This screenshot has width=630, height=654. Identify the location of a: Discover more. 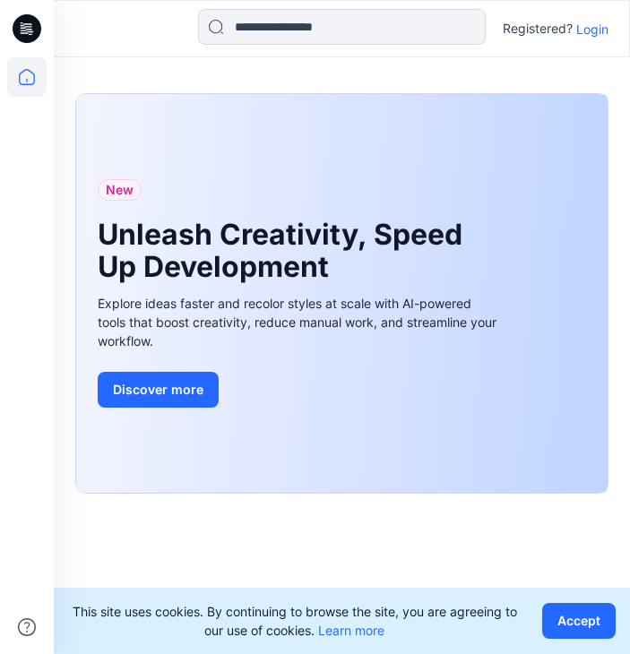
(299, 390).